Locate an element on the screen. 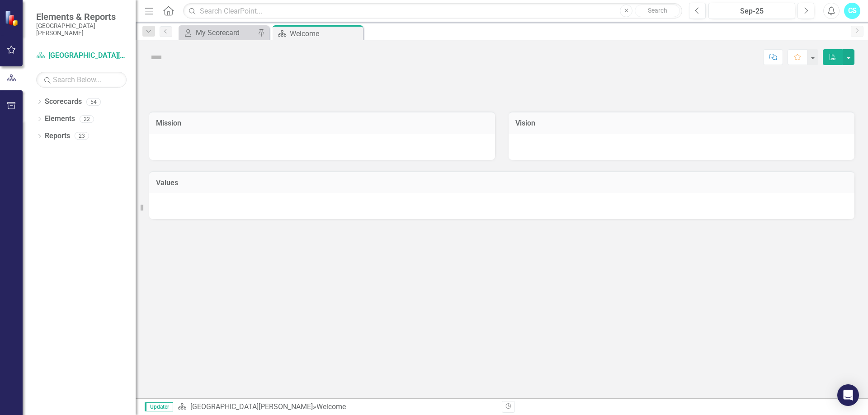 The image size is (868, 415). h3: Mission is located at coordinates (322, 124).